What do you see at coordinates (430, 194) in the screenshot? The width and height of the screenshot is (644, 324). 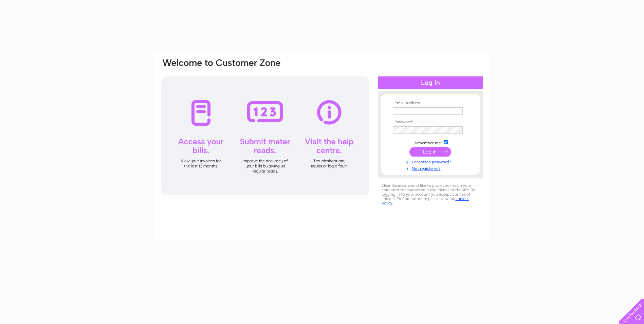 I see `div: Clear Business would like to place cookies on your computer to improve your experience of the sit...` at bounding box center [430, 194].